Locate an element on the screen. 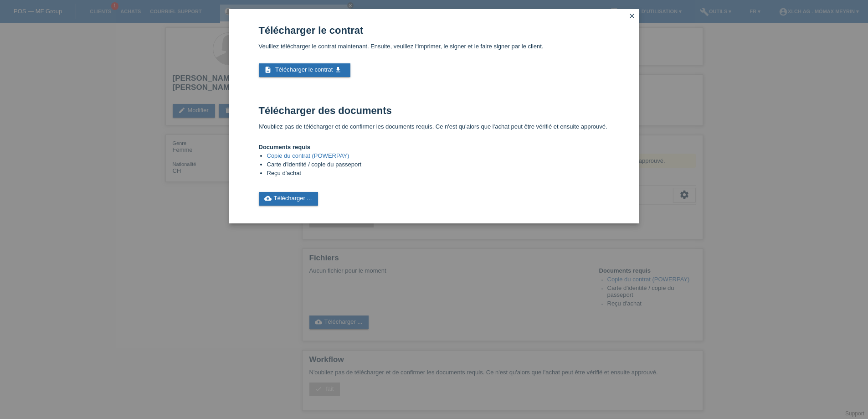 This screenshot has width=868, height=419. li: Reçu d'achat is located at coordinates (437, 174).